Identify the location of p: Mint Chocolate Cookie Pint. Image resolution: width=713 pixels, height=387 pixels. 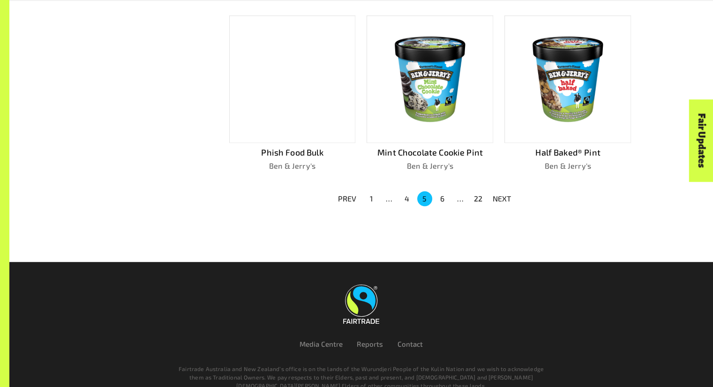
(430, 152).